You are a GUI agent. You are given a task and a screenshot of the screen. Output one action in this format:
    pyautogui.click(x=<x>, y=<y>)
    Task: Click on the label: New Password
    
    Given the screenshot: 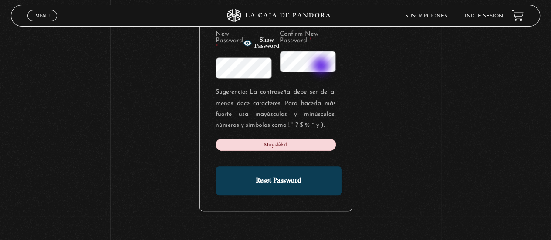 What is the action you would take?
    pyautogui.click(x=229, y=41)
    